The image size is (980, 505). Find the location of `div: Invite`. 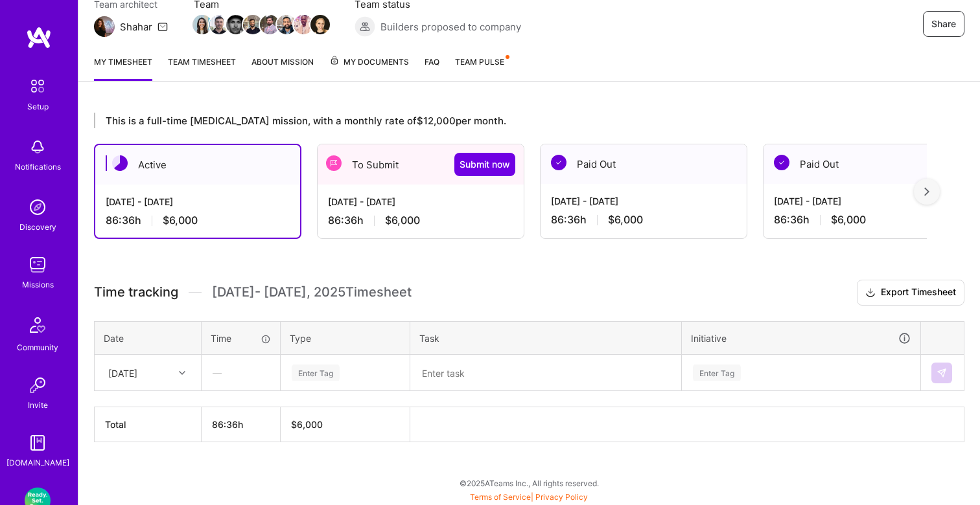

div: Invite is located at coordinates (37, 405).